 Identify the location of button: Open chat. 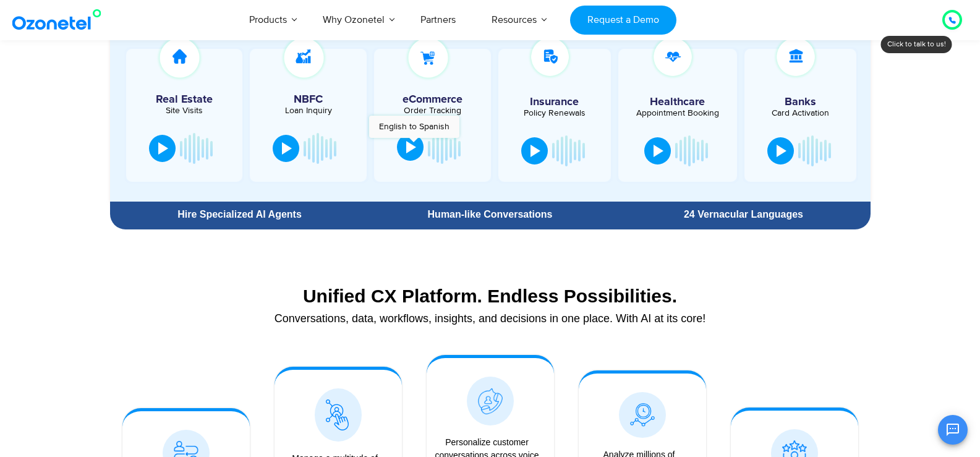
(952, 430).